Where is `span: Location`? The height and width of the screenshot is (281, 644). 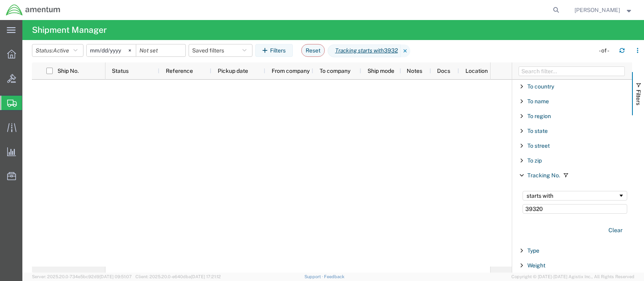
span: Location is located at coordinates (477, 71).